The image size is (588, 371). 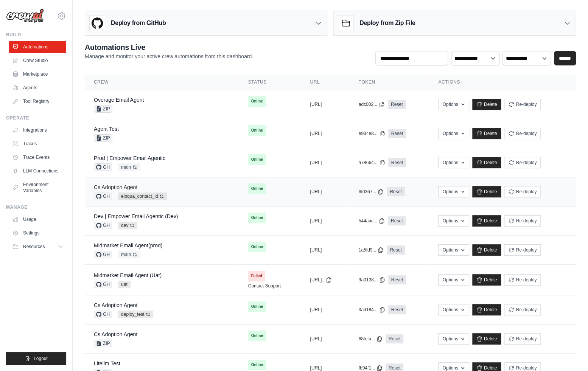 What do you see at coordinates (25, 16) in the screenshot?
I see `img: Logo` at bounding box center [25, 16].